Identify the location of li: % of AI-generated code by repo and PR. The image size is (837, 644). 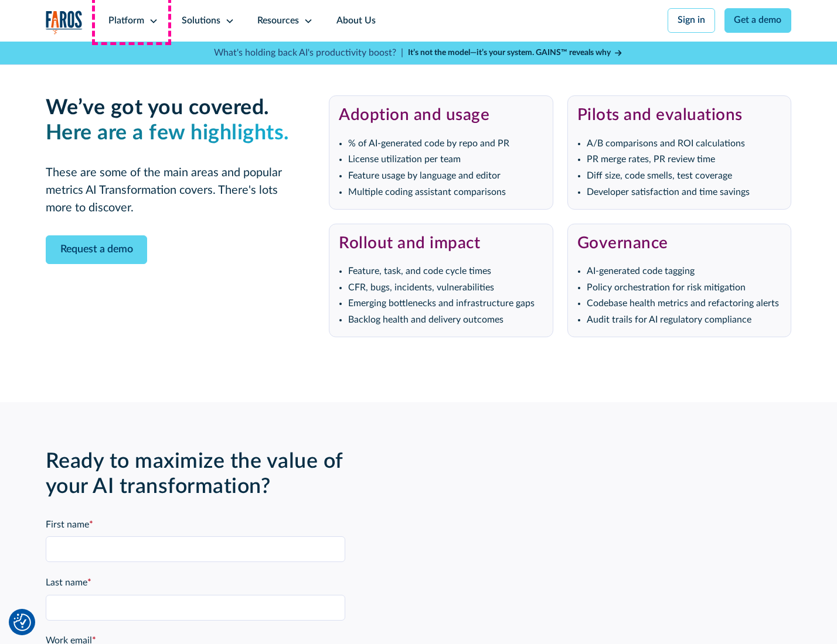
(446, 144).